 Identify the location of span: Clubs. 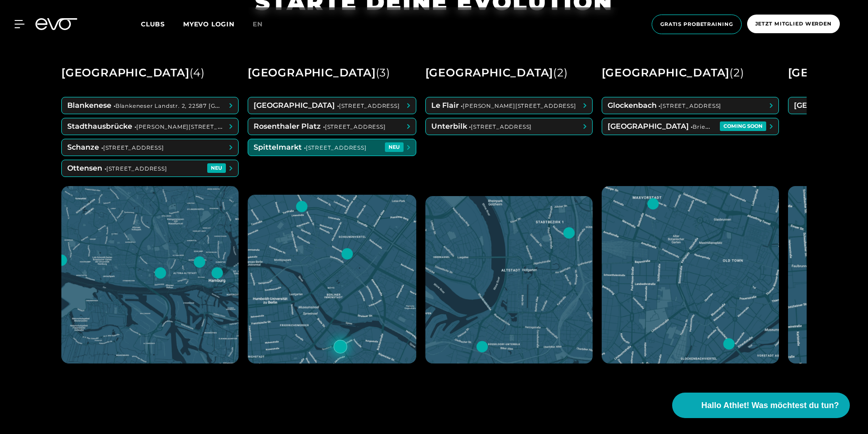
(152, 24).